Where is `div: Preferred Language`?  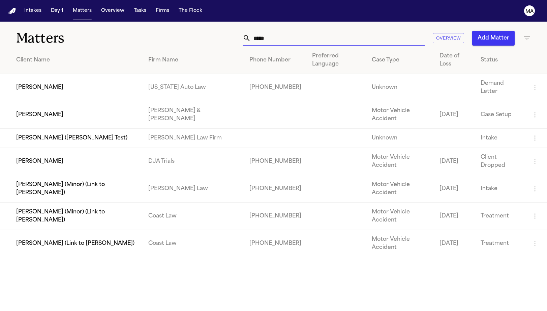 div: Preferred Language is located at coordinates (337, 60).